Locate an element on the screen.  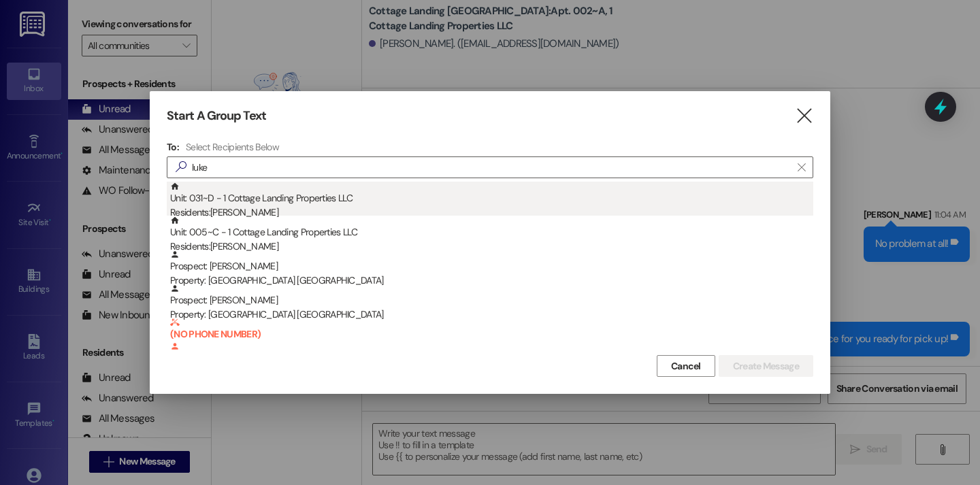
div: Unit: 031~D - 1 Cottage Landing Properties LLC is located at coordinates (491, 201).